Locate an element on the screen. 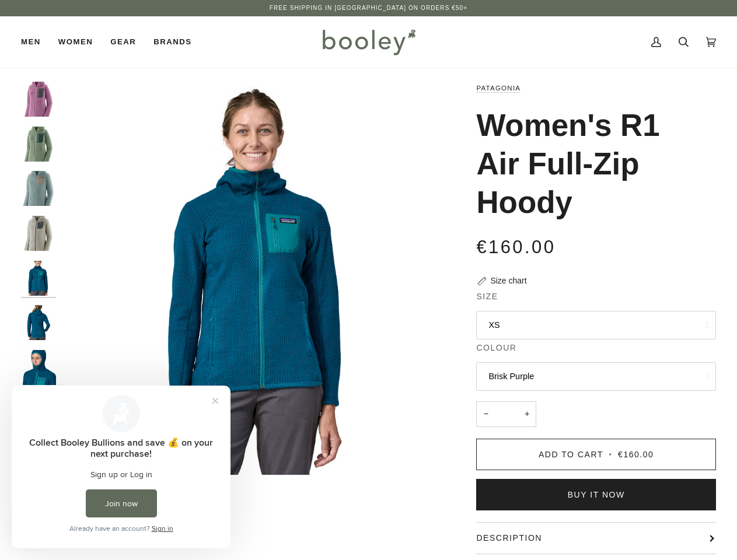  img: Patagonia Women's R1 Air Full-Zip Hoody Thermal Blue - Booley Galway is located at coordinates (39, 188).